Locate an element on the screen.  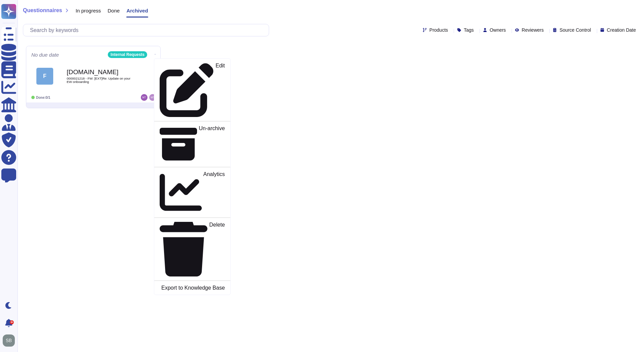
a: Export to Knowledge Base is located at coordinates (192, 287).